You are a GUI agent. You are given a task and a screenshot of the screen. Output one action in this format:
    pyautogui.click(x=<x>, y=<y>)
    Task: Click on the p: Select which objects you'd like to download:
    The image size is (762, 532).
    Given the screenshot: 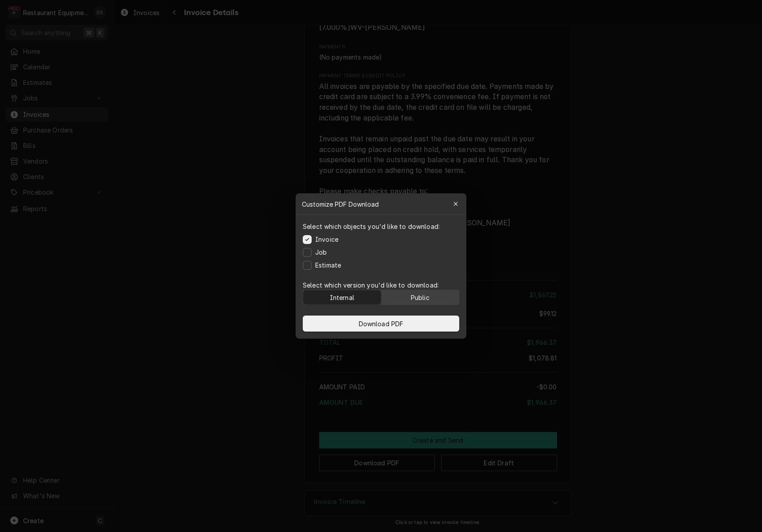 What is the action you would take?
    pyautogui.click(x=371, y=226)
    